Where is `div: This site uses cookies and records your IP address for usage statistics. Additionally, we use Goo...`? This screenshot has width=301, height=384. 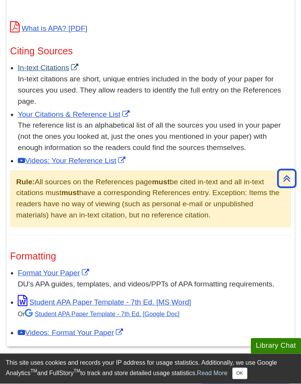
div: This site uses cookies and records your IP address for usage statistics. Additionally, we use Goo... is located at coordinates (150, 369).